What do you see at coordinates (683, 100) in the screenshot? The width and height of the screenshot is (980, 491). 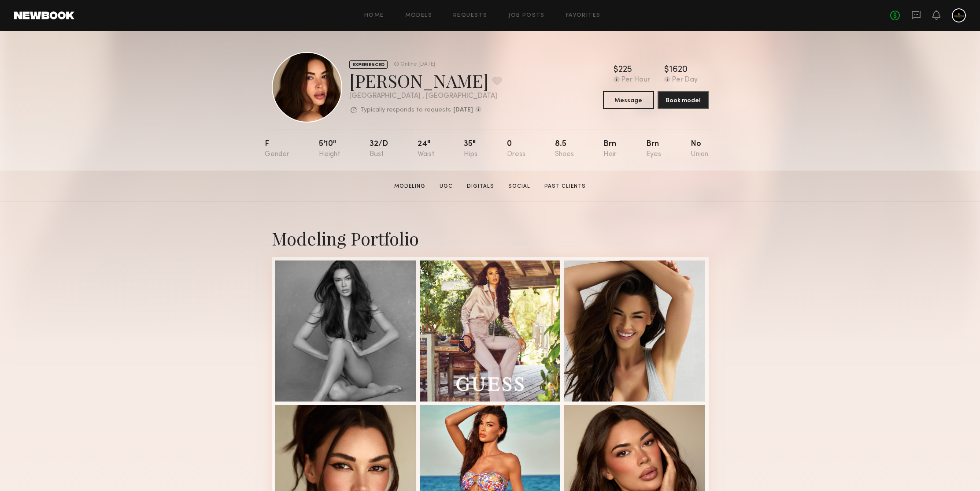 I see `button: Book model` at bounding box center [683, 100].